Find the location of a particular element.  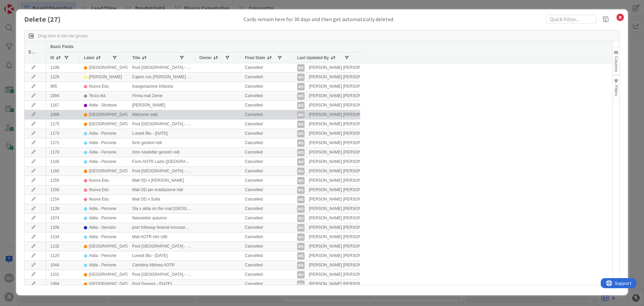

span: Drag here to set row groups is located at coordinates (63, 36).